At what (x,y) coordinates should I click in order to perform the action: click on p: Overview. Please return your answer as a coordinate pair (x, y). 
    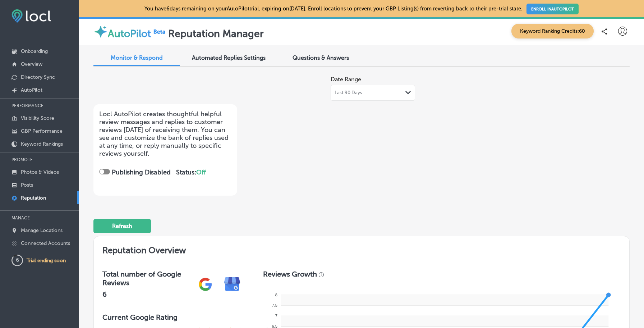
    Looking at the image, I should click on (32, 64).